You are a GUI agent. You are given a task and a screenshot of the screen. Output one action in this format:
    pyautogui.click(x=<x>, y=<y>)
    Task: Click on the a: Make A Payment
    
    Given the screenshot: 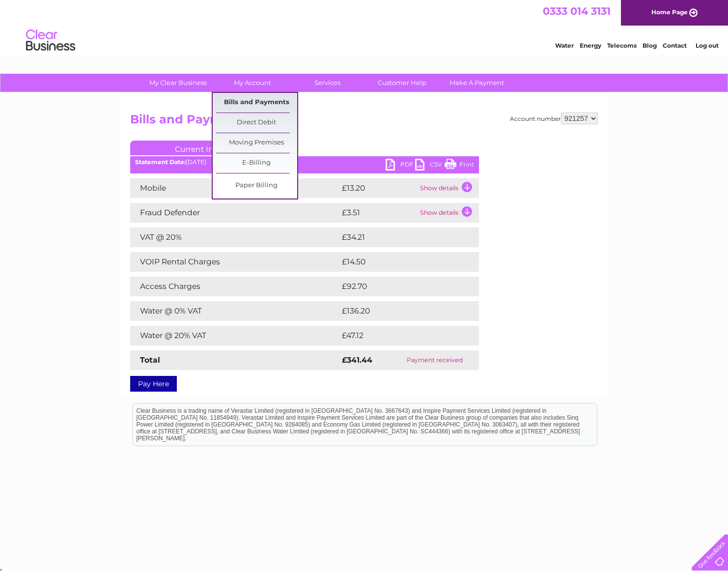 What is the action you would take?
    pyautogui.click(x=476, y=83)
    